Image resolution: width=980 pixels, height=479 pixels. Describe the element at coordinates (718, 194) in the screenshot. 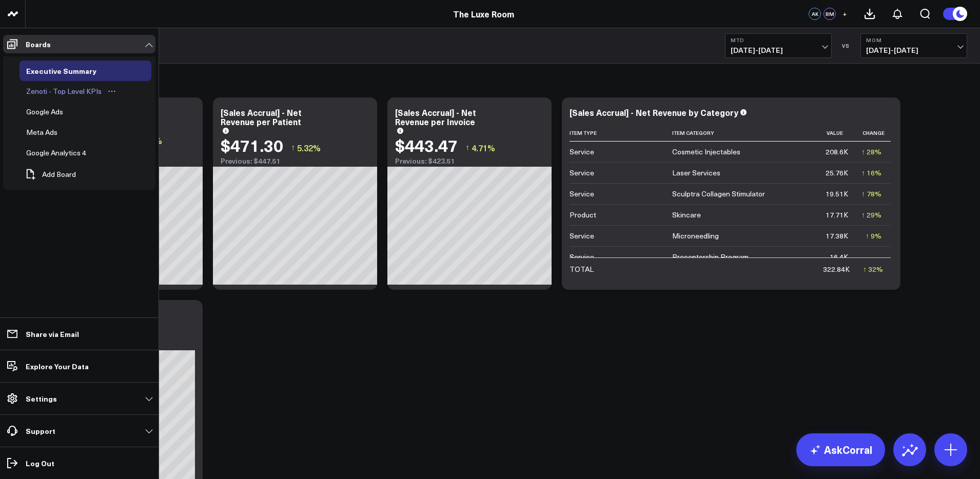

I see `div: Sculptra Collagen Stimulator` at that location.